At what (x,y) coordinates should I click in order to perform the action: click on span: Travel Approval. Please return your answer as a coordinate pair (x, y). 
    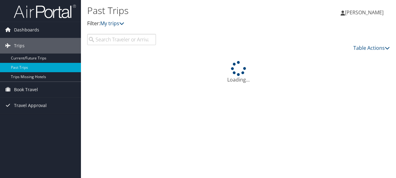
    Looking at the image, I should click on (30, 106).